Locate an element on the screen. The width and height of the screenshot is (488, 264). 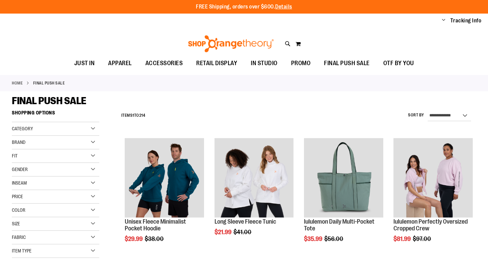
span: Fabric is located at coordinates (19, 237).